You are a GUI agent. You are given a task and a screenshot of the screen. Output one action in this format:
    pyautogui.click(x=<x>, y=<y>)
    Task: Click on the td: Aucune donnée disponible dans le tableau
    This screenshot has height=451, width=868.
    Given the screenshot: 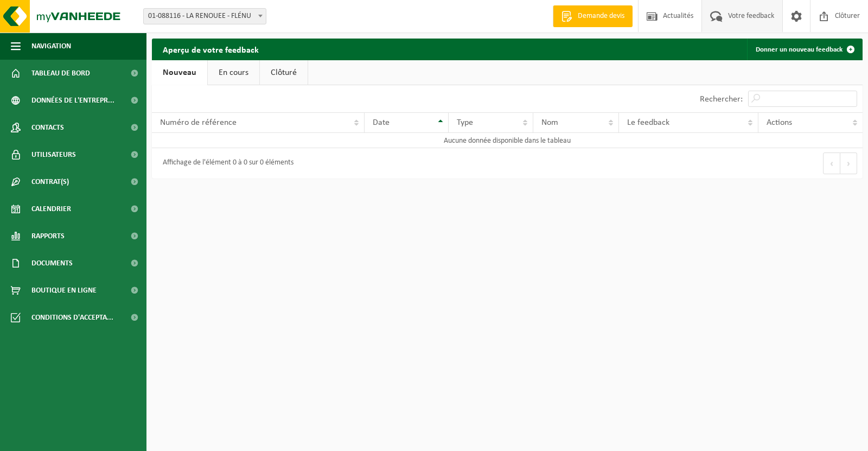 What is the action you would take?
    pyautogui.click(x=507, y=141)
    